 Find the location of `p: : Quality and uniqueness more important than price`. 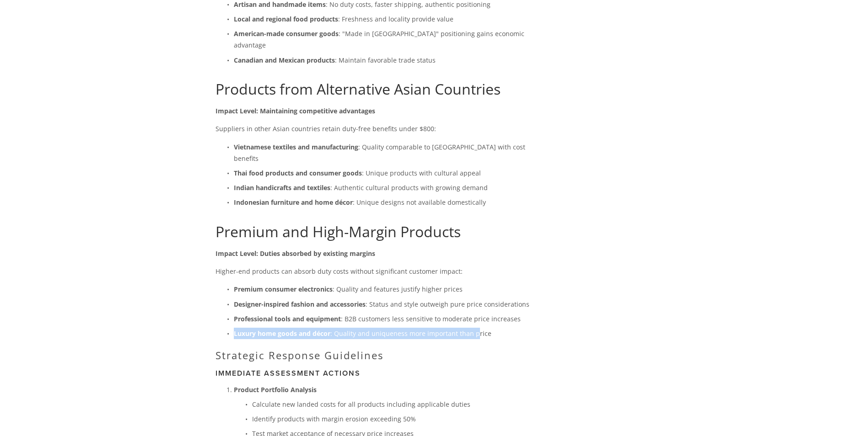

p: : Quality and uniqueness more important than price is located at coordinates (385, 333).